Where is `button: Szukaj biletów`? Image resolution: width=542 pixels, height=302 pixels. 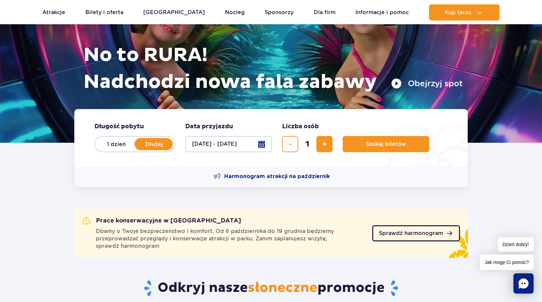 button: Szukaj biletów is located at coordinates (386, 144).